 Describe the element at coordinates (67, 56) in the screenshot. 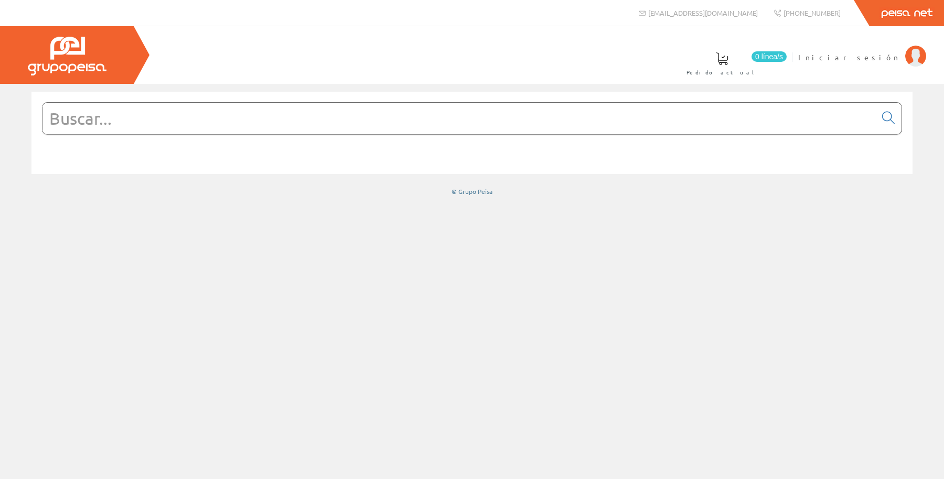

I see `img: Grupo Peisa` at that location.